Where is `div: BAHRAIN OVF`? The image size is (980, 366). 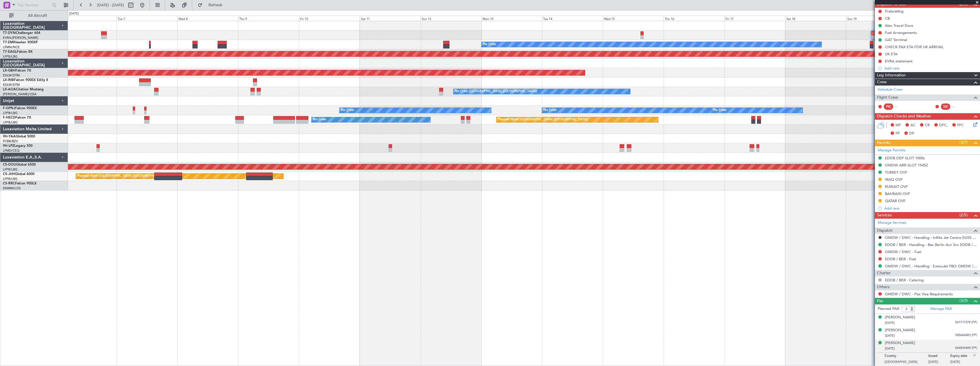 div: BAHRAIN OVF is located at coordinates (898, 194).